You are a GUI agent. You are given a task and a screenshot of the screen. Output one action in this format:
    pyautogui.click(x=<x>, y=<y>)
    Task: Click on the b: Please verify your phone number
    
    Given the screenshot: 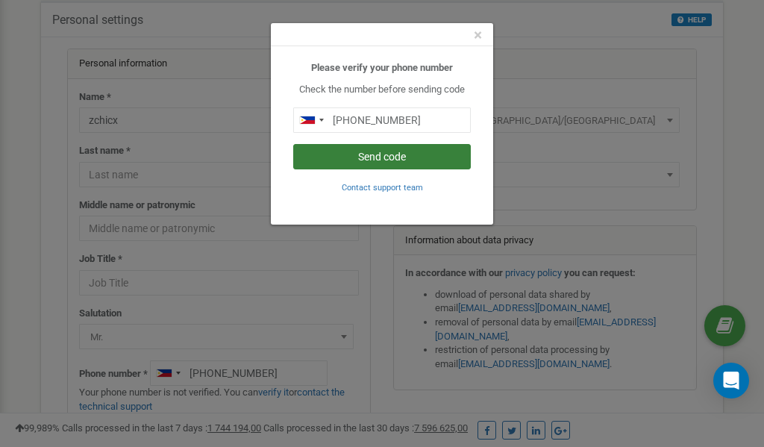 What is the action you would take?
    pyautogui.click(x=382, y=67)
    